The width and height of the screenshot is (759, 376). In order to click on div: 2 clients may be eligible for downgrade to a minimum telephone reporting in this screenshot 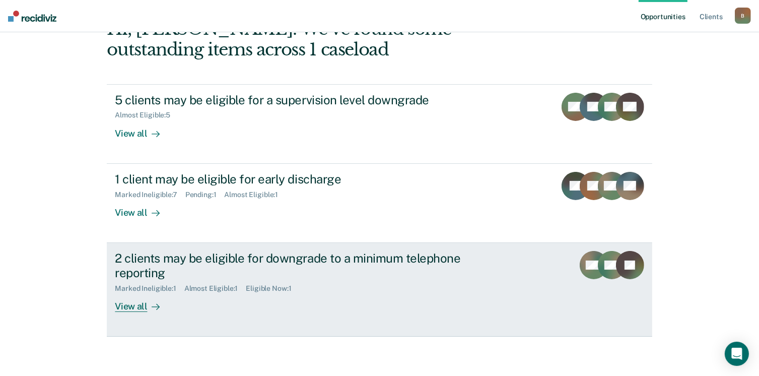, I will do `click(292, 266)`.